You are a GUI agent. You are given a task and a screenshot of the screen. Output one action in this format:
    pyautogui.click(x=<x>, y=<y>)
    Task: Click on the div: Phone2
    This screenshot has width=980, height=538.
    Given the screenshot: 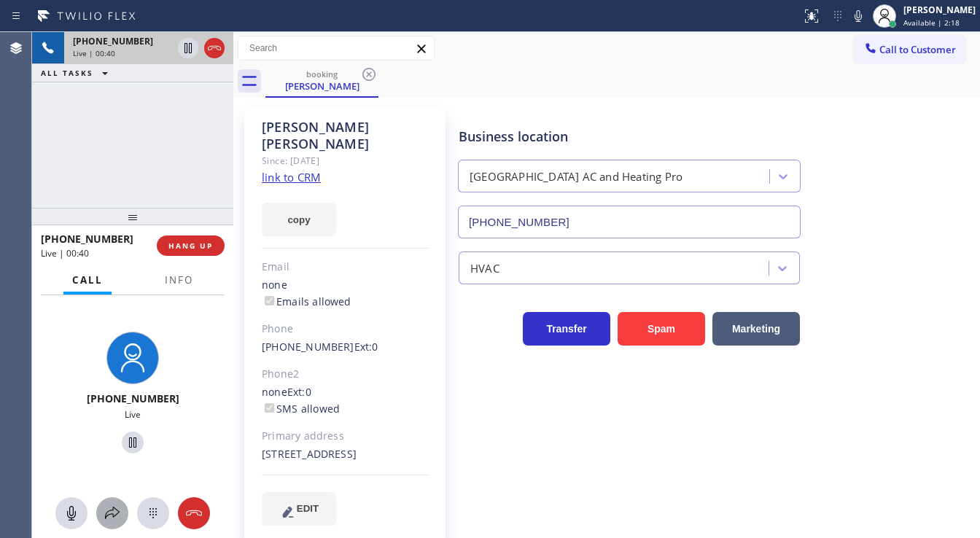 What is the action you would take?
    pyautogui.click(x=345, y=374)
    